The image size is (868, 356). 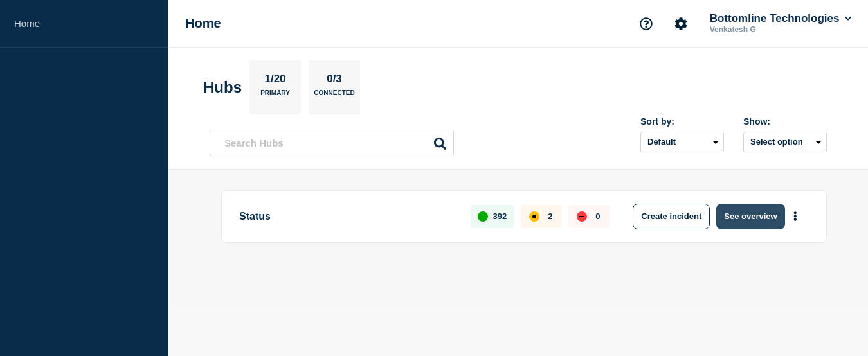 What do you see at coordinates (483, 217) in the screenshot?
I see `div: up` at bounding box center [483, 217].